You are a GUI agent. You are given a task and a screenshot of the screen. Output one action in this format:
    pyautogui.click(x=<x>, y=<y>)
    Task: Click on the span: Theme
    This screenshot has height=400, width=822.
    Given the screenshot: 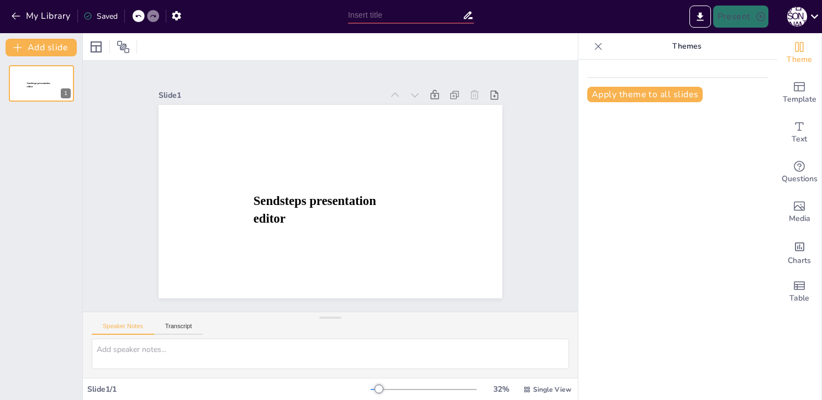 What is the action you would take?
    pyautogui.click(x=799, y=60)
    